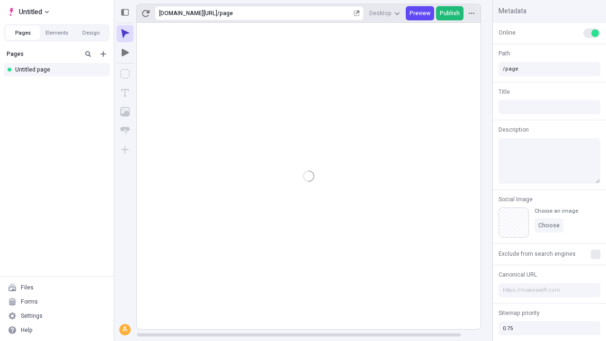  I want to click on span: Publish, so click(449, 13).